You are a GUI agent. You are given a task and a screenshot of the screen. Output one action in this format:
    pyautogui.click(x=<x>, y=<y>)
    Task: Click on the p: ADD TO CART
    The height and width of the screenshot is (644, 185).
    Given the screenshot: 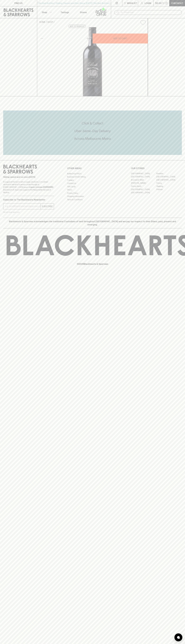 What is the action you would take?
    pyautogui.click(x=120, y=39)
    